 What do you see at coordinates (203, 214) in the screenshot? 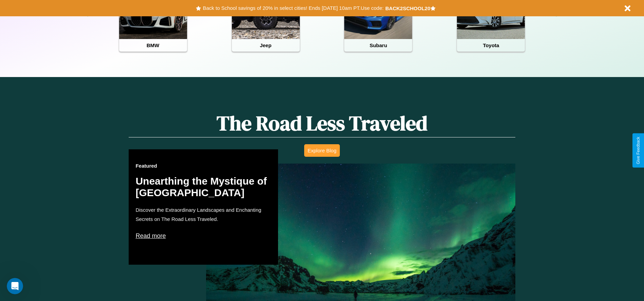
I see `p: Discover the Extraordinary Landscapes and Enchanting Secrets on The Road Less Traveled.` at bounding box center [203, 214].